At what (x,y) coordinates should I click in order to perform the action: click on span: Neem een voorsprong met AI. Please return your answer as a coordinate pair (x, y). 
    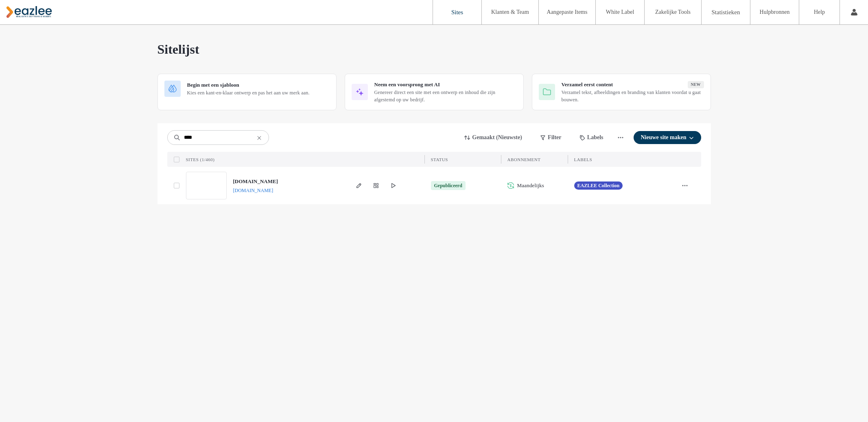
    Looking at the image, I should click on (407, 84).